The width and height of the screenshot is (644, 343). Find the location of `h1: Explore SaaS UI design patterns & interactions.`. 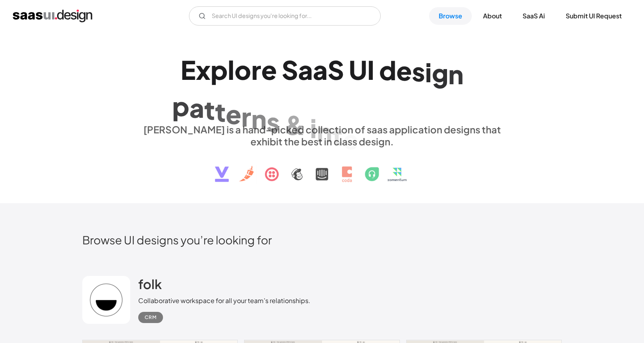

h1: Explore SaaS UI design patterns & interactions. is located at coordinates (322, 85).